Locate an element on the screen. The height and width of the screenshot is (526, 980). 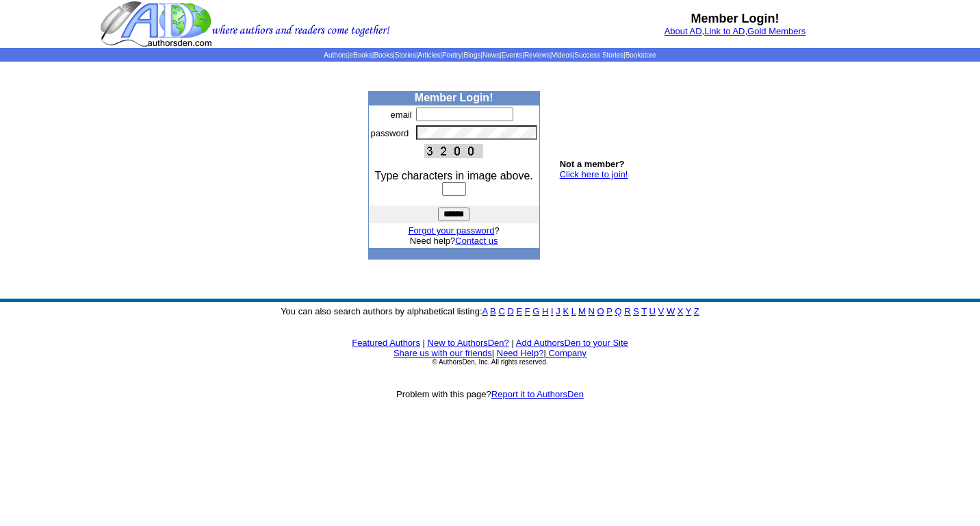
a: Events is located at coordinates (512, 55).